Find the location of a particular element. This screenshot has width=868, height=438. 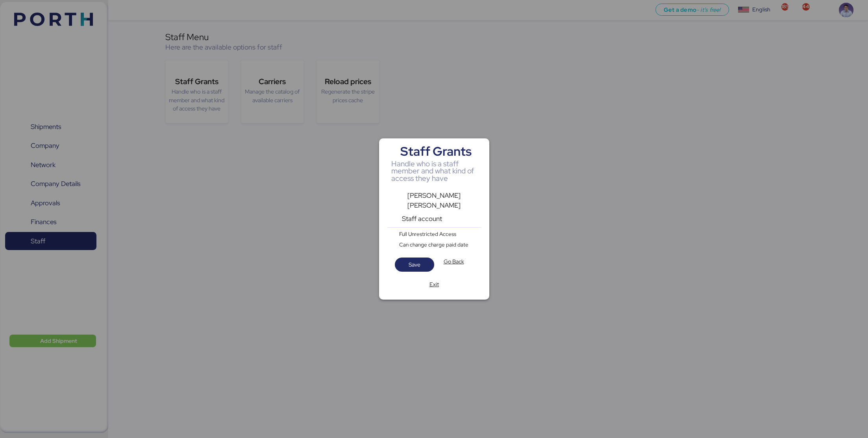

span: Go Back is located at coordinates (454, 262).